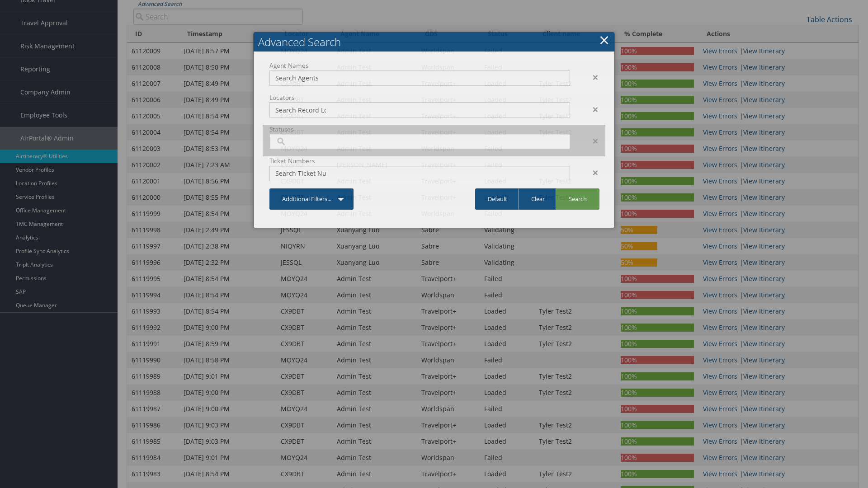 The image size is (868, 488). Describe the element at coordinates (420, 129) in the screenshot. I see `label: Statuses` at that location.